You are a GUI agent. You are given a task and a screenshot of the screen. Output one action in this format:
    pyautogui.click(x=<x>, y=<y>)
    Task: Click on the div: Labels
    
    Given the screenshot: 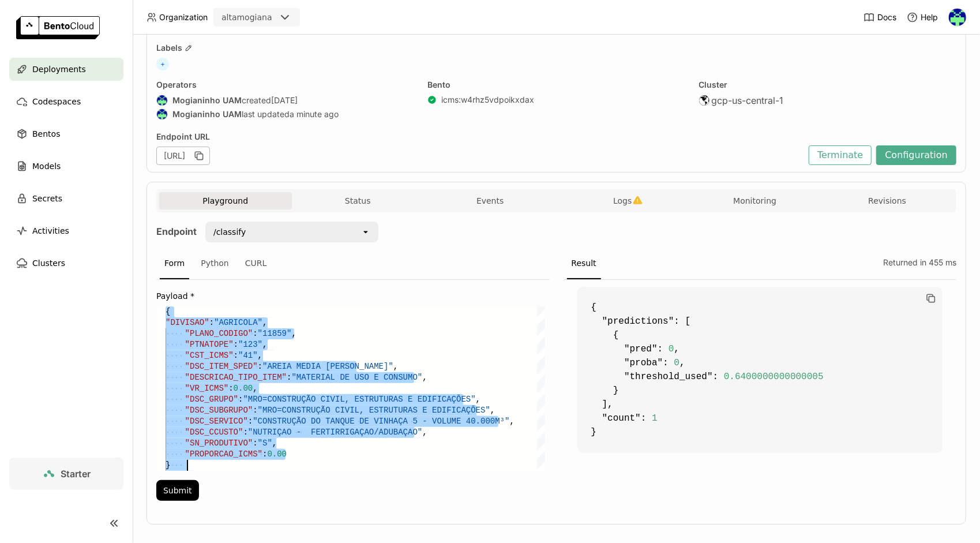 What is the action you would take?
    pyautogui.click(x=555, y=48)
    